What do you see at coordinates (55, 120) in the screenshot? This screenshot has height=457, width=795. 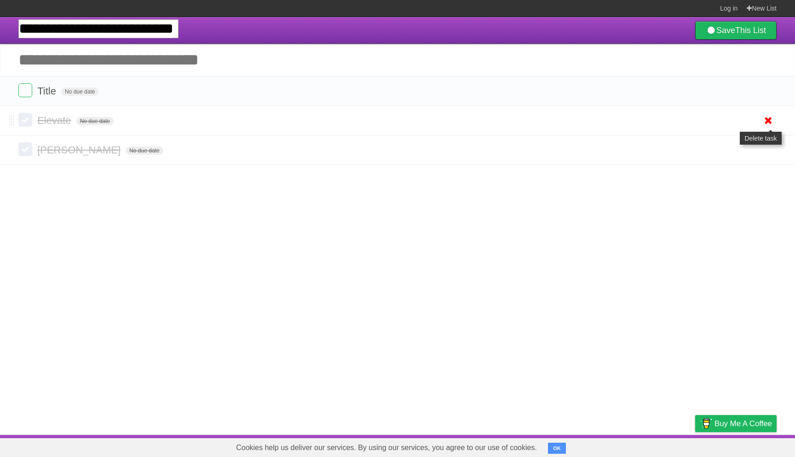 I see `span: Elevate` at bounding box center [55, 120].